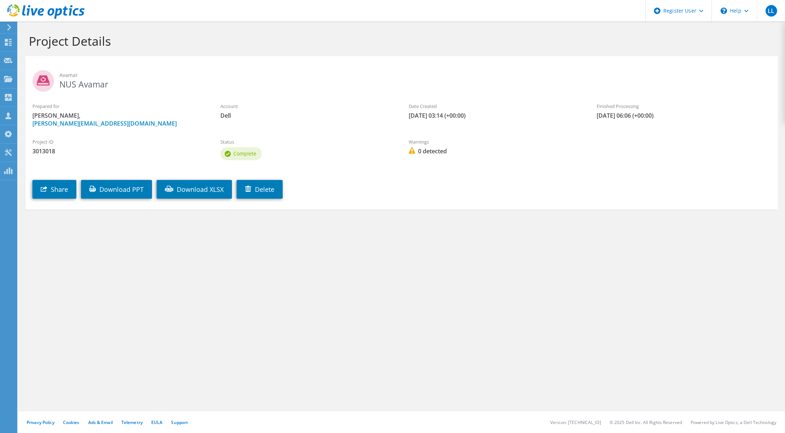 The height and width of the screenshot is (433, 785). What do you see at coordinates (194, 189) in the screenshot?
I see `a: Download XLSX` at bounding box center [194, 189].